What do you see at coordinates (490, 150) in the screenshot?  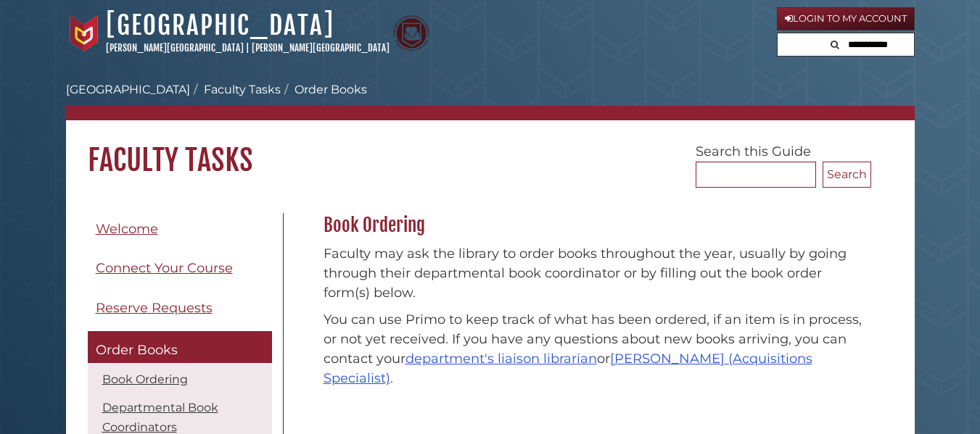 I see `h1: Faculty Tasks` at bounding box center [490, 150].